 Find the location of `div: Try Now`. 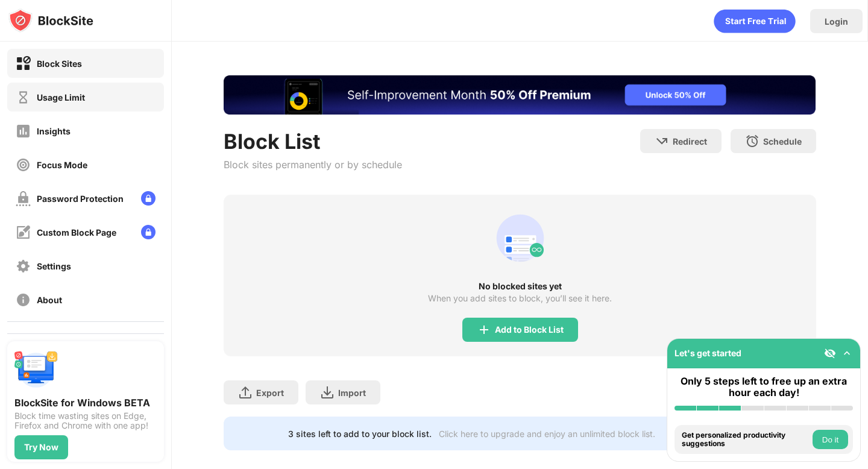

div: Try Now is located at coordinates (41, 447).